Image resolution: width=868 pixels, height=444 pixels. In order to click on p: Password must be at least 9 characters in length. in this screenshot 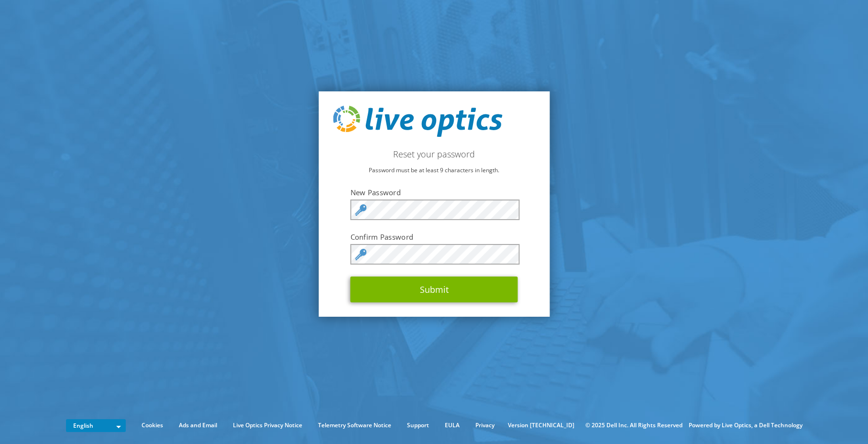, I will do `click(434, 170)`.